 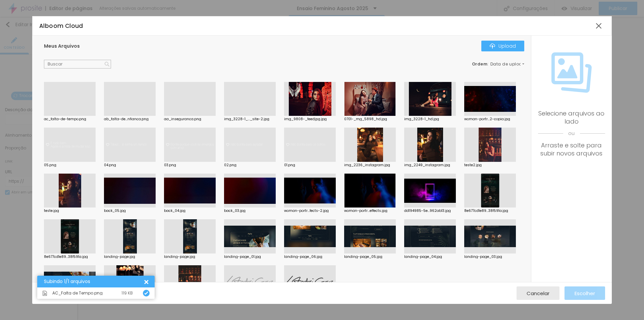 What do you see at coordinates (310, 165) in the screenshot?
I see `div: 01.png` at bounding box center [310, 165].